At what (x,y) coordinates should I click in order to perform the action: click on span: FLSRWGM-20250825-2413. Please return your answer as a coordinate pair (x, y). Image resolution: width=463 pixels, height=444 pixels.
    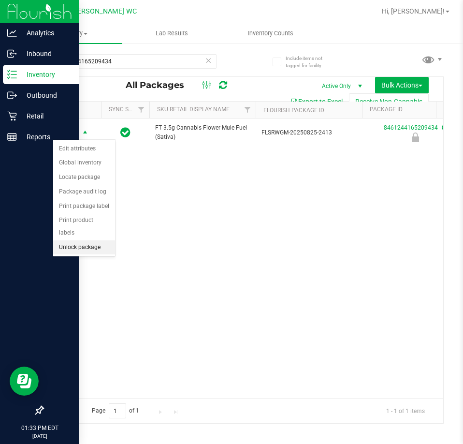
    Looking at the image, I should click on (309, 132).